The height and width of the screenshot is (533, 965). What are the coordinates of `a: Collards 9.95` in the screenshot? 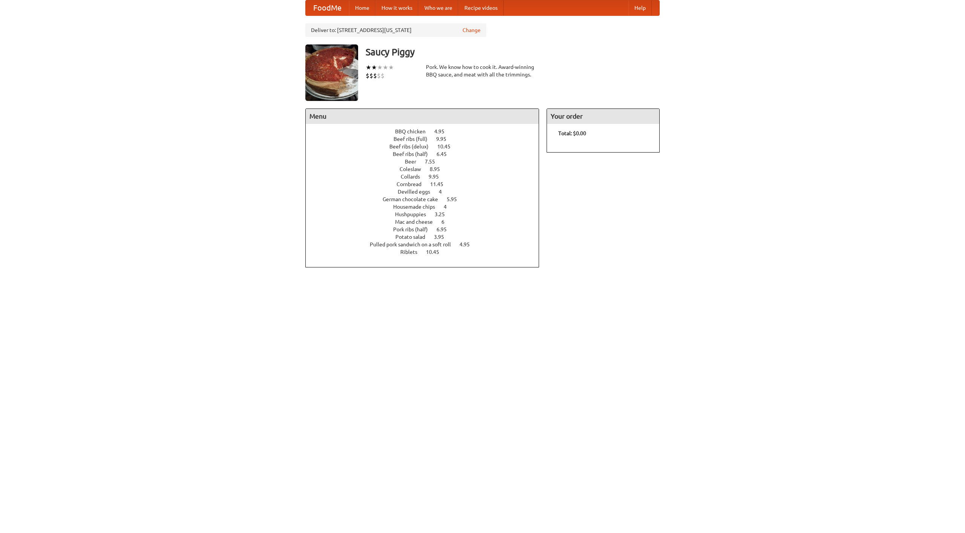 It's located at (427, 177).